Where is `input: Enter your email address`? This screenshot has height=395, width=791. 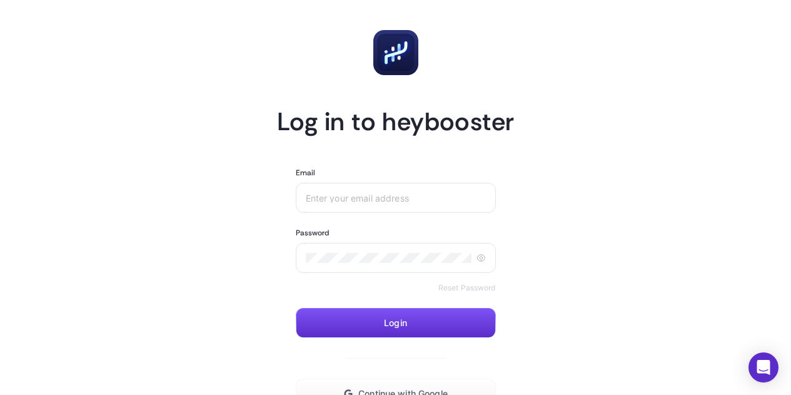
input: Enter your email address is located at coordinates (396, 198).